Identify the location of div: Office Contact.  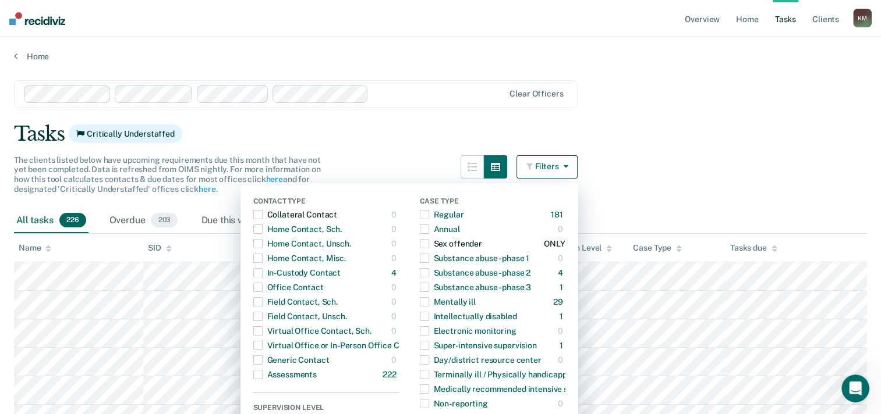
(288, 288).